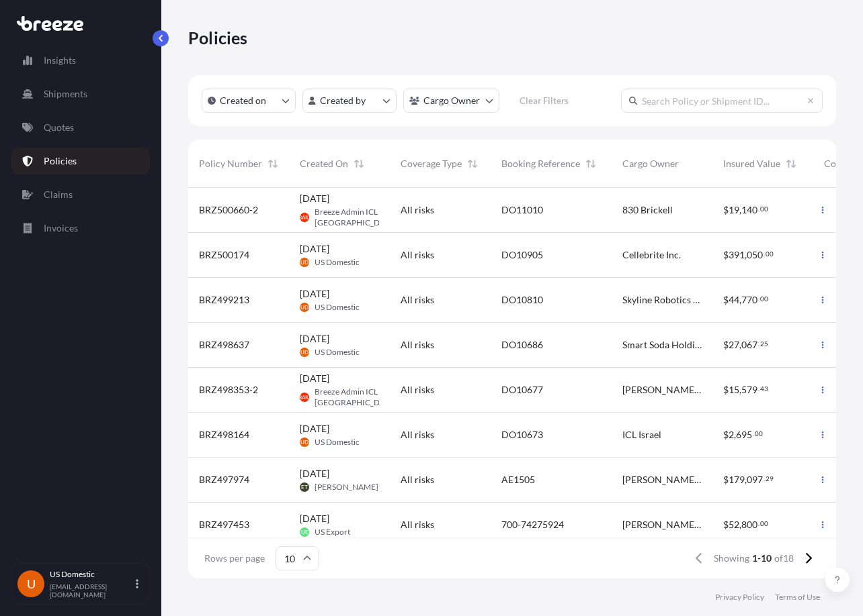 Image resolution: width=863 pixels, height=616 pixels. What do you see at coordinates (58, 194) in the screenshot?
I see `p: Claims` at bounding box center [58, 194].